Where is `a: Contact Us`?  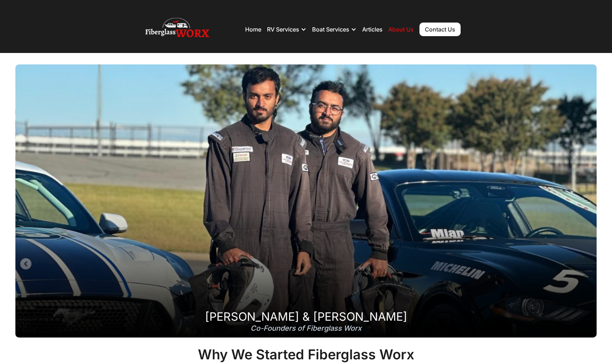 a: Contact Us is located at coordinates (440, 29).